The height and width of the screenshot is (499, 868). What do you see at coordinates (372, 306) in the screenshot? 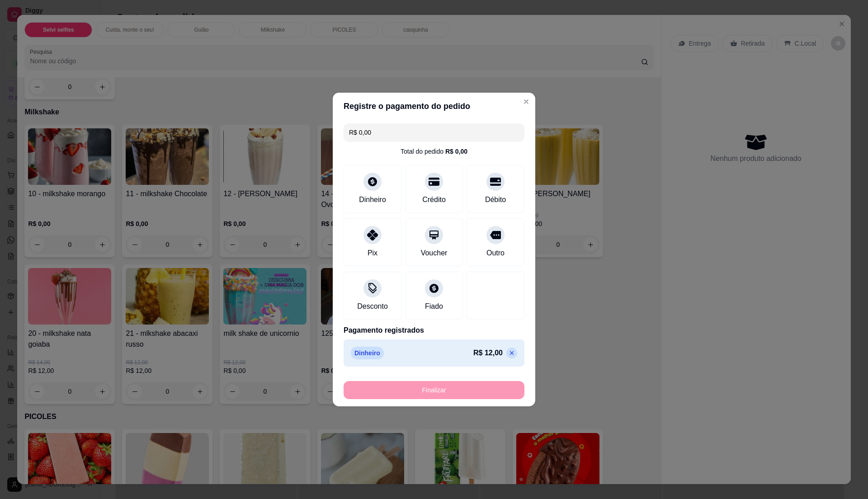
I see `div: Desconto` at bounding box center [372, 306].